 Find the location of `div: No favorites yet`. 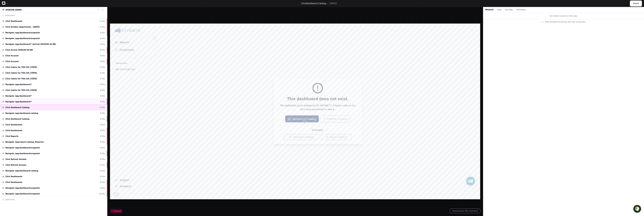

div: No favorites yet is located at coordinates (22, 46).